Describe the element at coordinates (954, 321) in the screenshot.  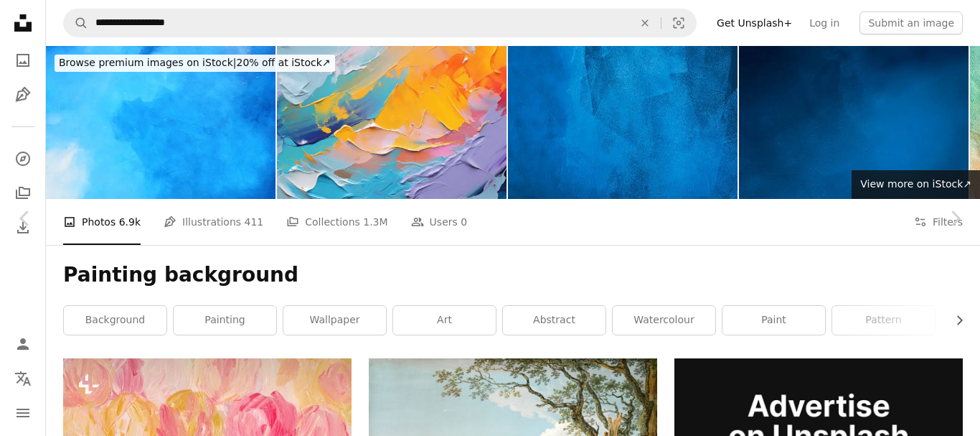
I see `button: scroll list to the right` at that location.